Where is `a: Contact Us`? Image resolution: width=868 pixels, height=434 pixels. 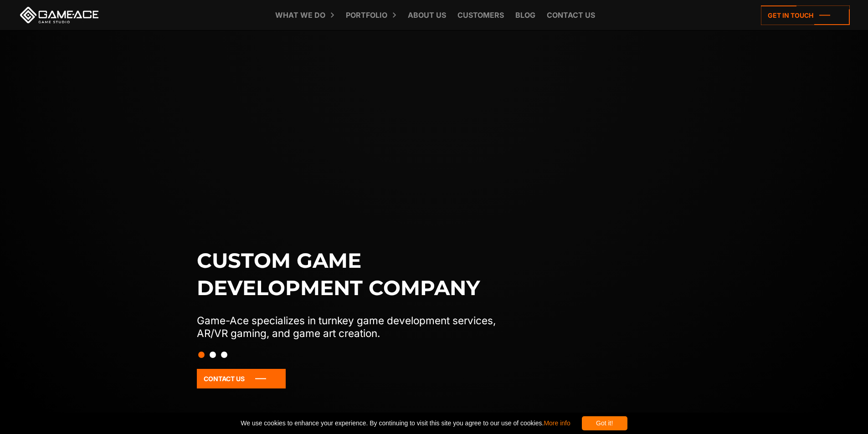 a: Contact Us is located at coordinates (241, 379).